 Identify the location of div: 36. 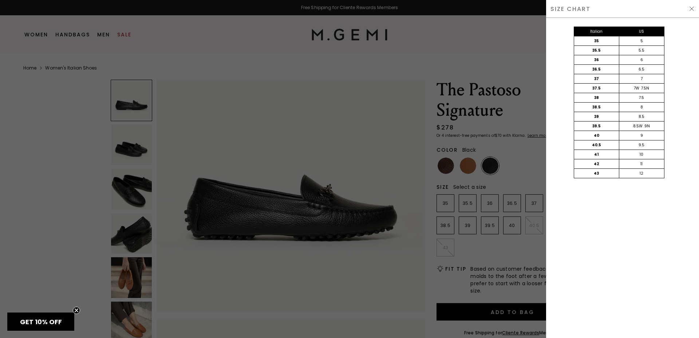
(597, 60).